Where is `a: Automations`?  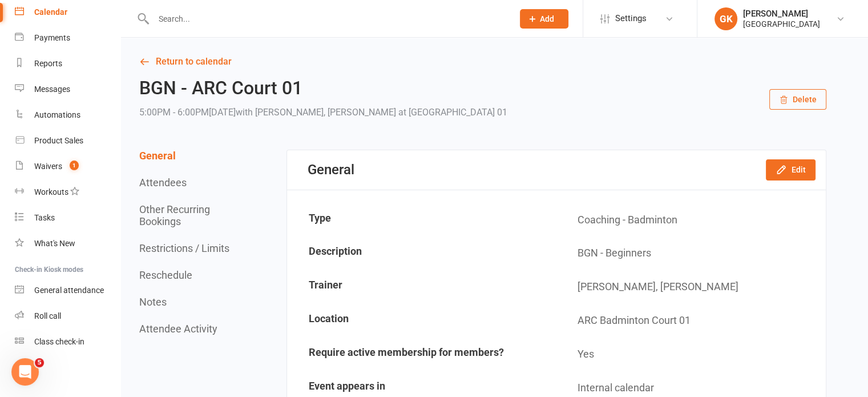 a: Automations is located at coordinates (67, 115).